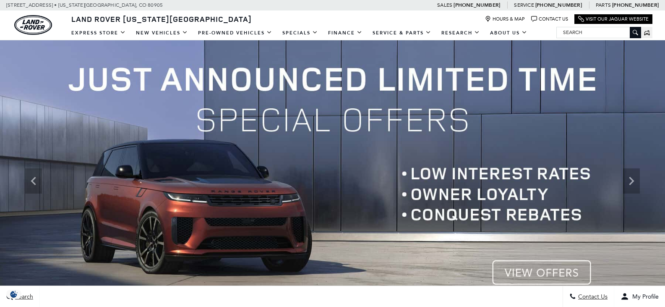  I want to click on div: Previous, so click(34, 181).